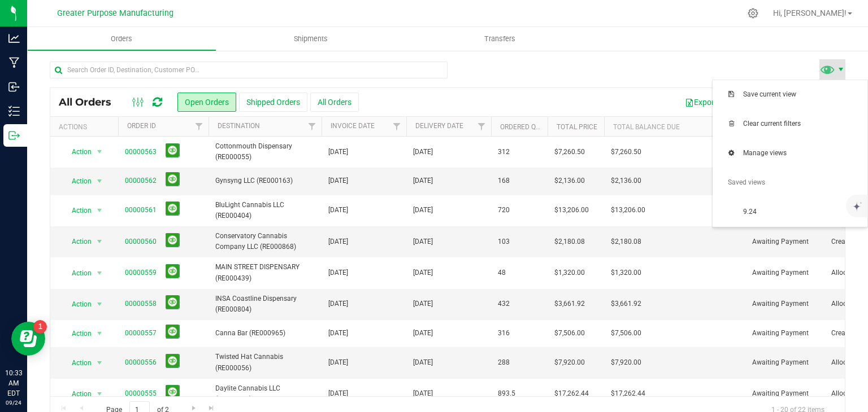 The width and height of the screenshot is (868, 412). Describe the element at coordinates (790, 124) in the screenshot. I see `li: Clear current filters` at that location.